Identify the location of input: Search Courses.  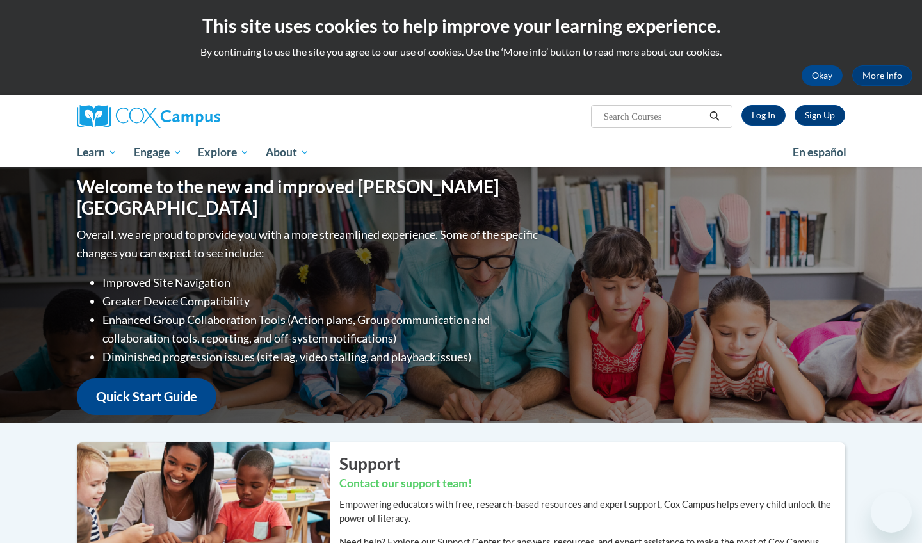
(654, 117).